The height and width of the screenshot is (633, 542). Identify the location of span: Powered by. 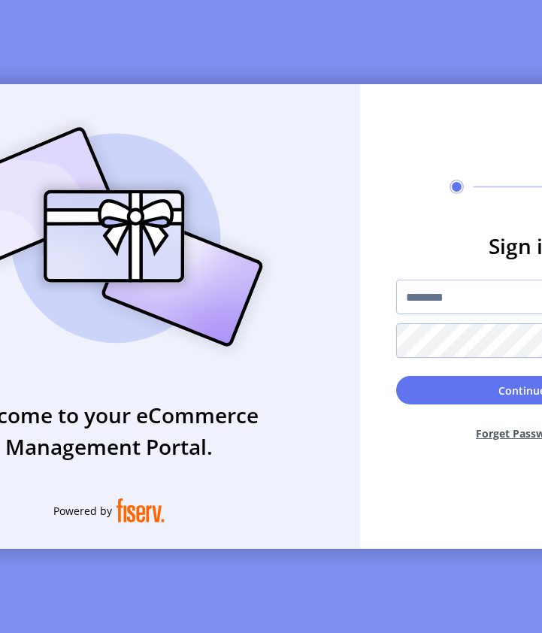
(83, 510).